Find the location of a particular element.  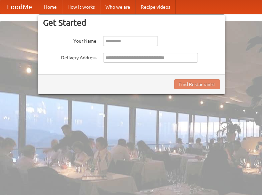

a: FoodMe is located at coordinates (19, 7).